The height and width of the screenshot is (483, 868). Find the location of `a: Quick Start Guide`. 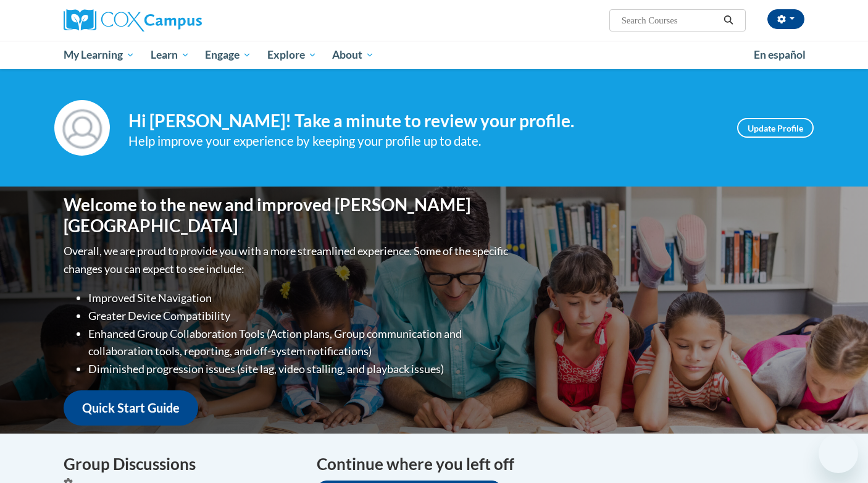

a: Quick Start Guide is located at coordinates (131, 407).